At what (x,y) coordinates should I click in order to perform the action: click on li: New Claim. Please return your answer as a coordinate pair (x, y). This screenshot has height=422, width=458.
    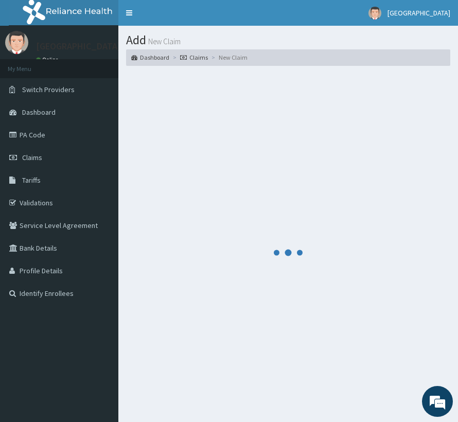
    Looking at the image, I should click on (228, 57).